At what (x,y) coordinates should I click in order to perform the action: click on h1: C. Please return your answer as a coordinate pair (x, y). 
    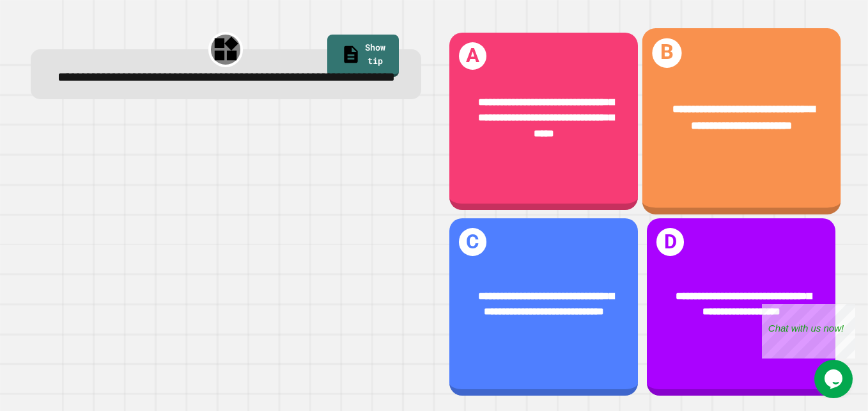
    Looking at the image, I should click on (473, 242).